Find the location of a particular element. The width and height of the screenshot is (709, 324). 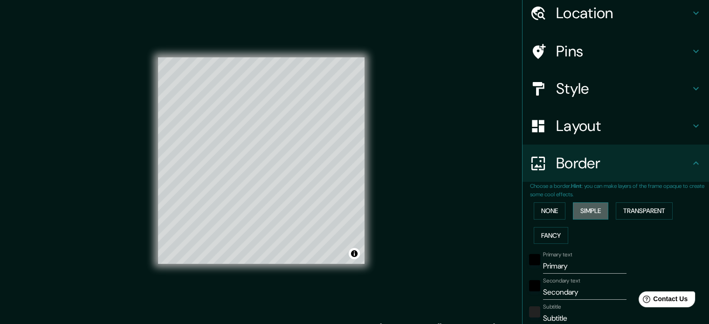

h4: Location is located at coordinates (623, 13).